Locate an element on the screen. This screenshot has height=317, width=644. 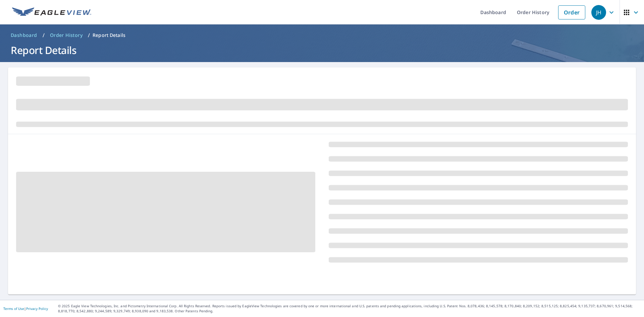
nav: breadcrumb is located at coordinates (322, 35).